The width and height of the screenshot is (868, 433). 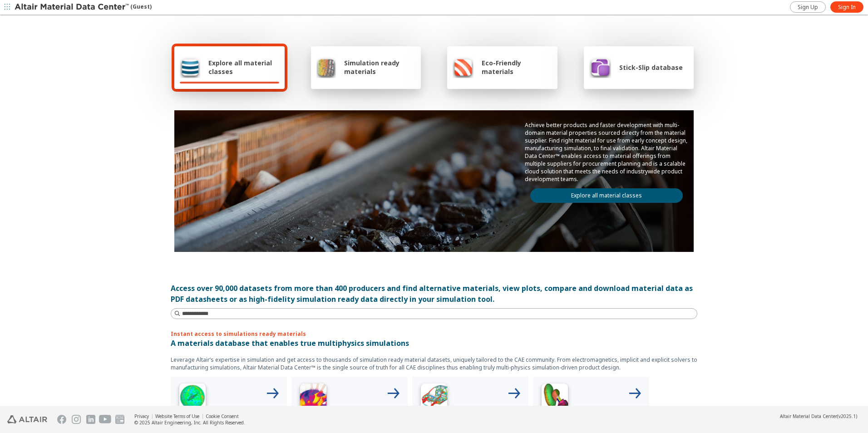 I want to click on img: Simulation ready materials, so click(x=326, y=67).